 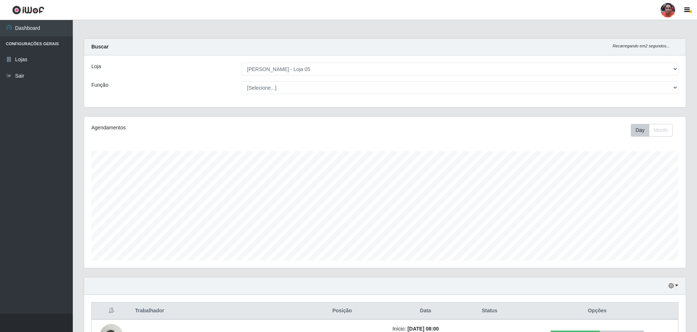 What do you see at coordinates (654, 130) in the screenshot?
I see `div: Toolbar with button groups` at bounding box center [654, 130].